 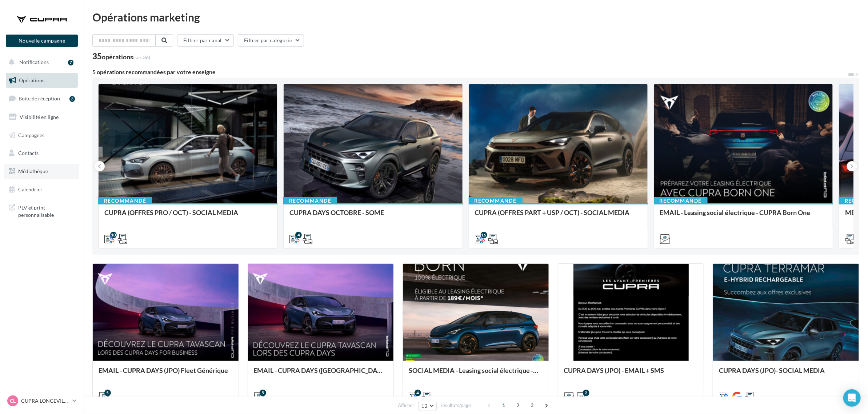 What do you see at coordinates (121, 56) in the screenshot?
I see `div: 35` at bounding box center [121, 56].